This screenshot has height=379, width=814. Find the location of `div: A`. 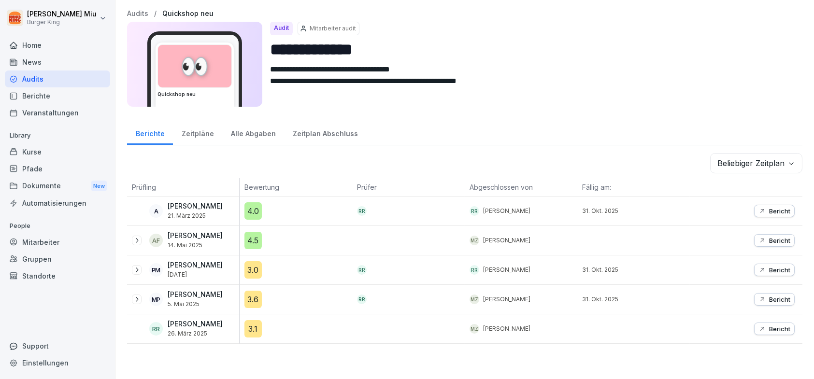

div: A is located at coordinates (156, 211).